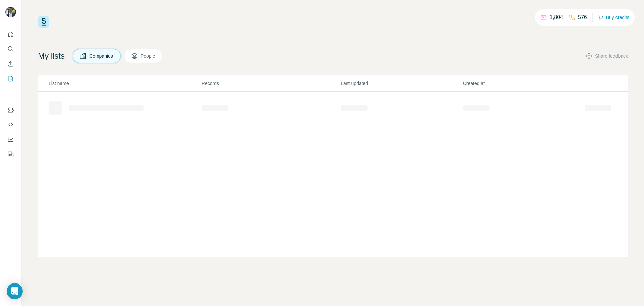 The width and height of the screenshot is (644, 306). Describe the element at coordinates (11, 64) in the screenshot. I see `button: Enrich CSV` at that location.